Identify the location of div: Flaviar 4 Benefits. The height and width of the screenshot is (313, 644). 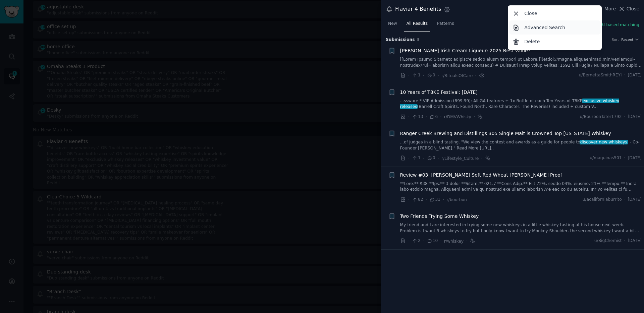
(418, 9).